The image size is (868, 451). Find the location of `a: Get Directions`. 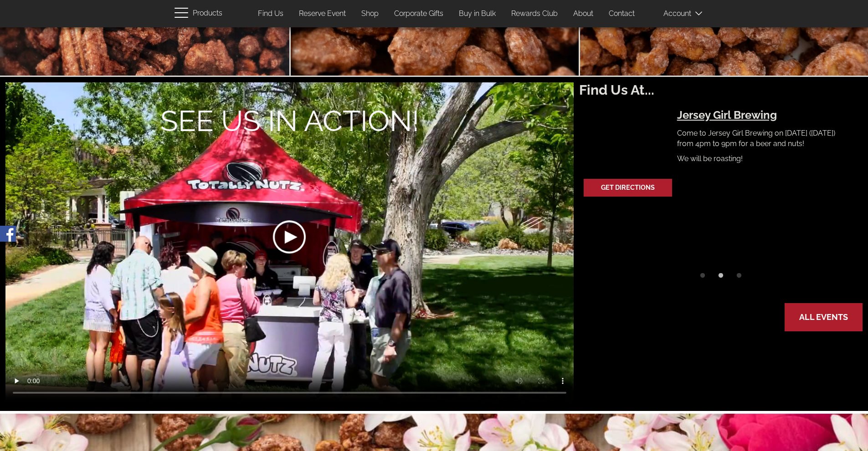

a: Get Directions is located at coordinates (627, 188).